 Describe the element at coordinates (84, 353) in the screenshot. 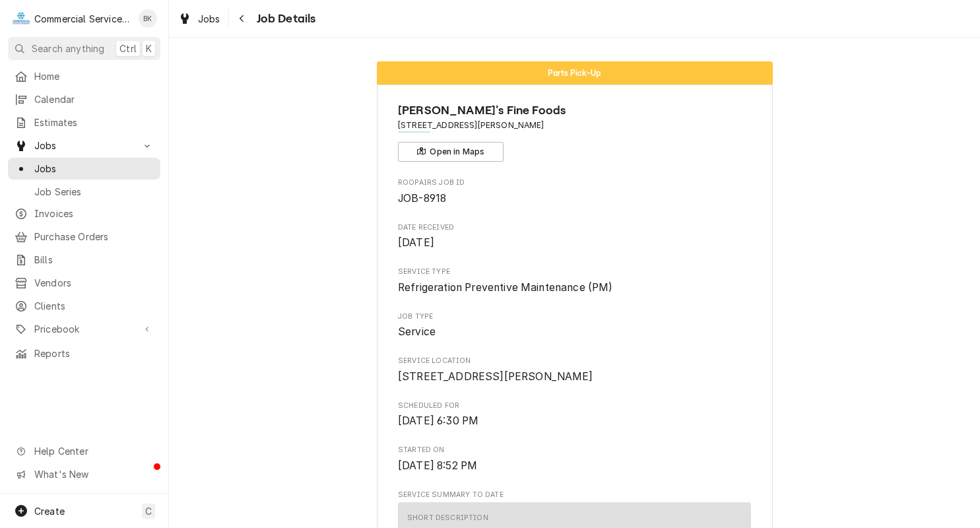

I see `a: Reports` at that location.